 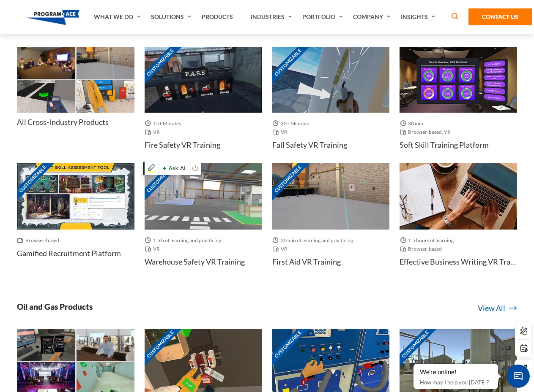 What do you see at coordinates (184, 241) in the screenshot?
I see `span: 1.5 h of learning and practicing` at bounding box center [184, 241].